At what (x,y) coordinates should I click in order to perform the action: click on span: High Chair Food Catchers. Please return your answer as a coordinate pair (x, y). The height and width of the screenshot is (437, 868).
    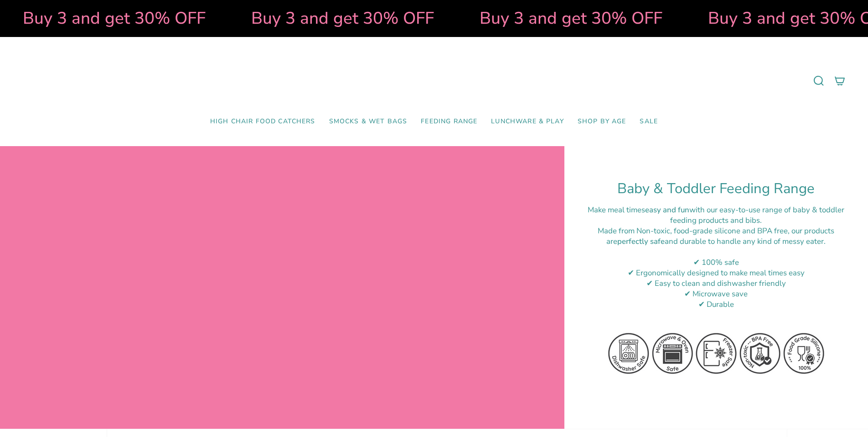
    Looking at the image, I should click on (263, 121).